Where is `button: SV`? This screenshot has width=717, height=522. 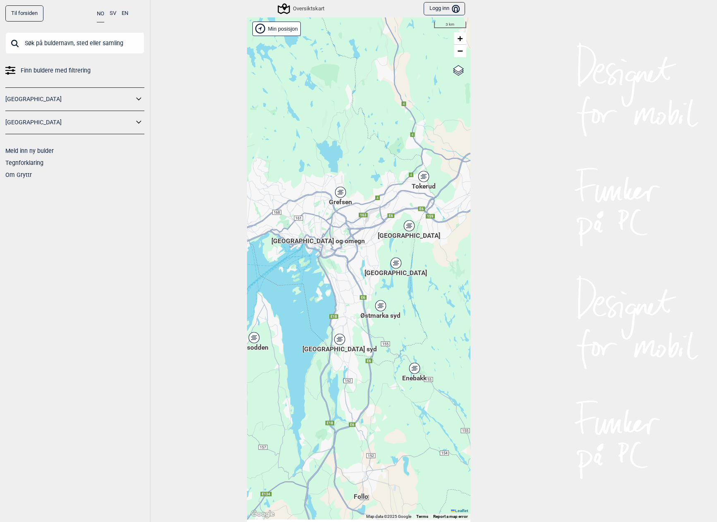
button: SV is located at coordinates (113, 13).